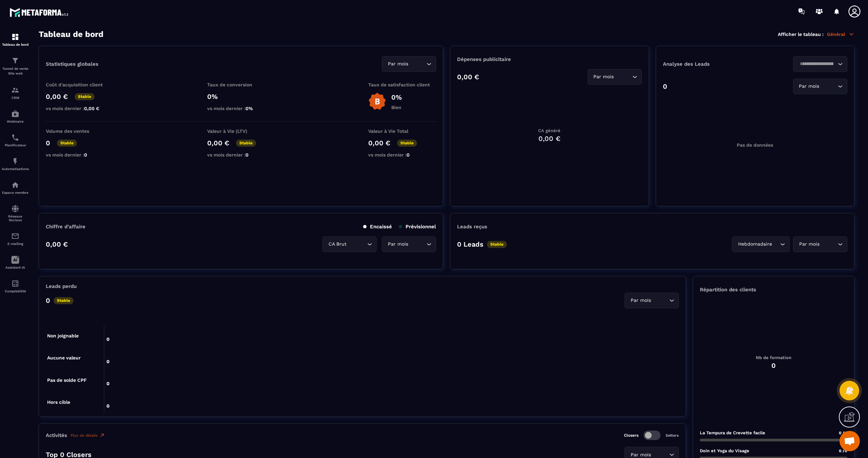 The height and width of the screenshot is (458, 868). What do you see at coordinates (631, 435) in the screenshot?
I see `p: Closers` at bounding box center [631, 435].